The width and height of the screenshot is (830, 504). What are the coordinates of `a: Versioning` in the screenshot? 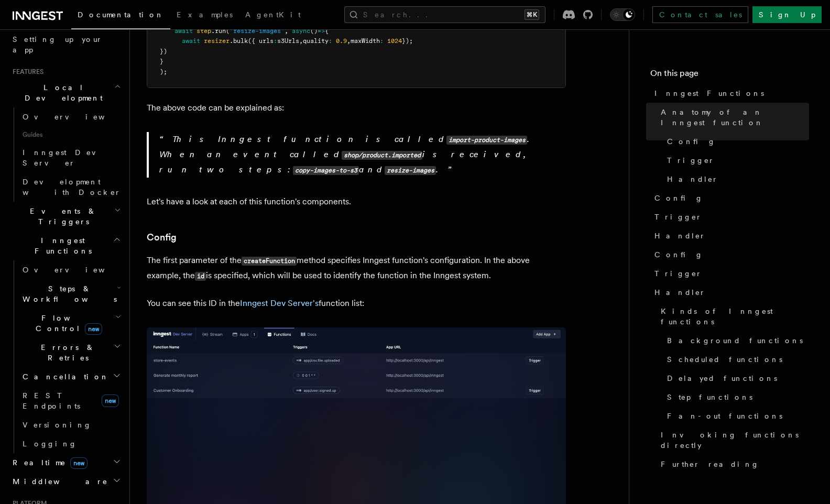 It's located at (71, 425).